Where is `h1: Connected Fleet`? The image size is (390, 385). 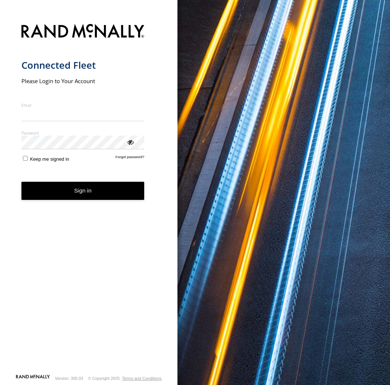
h1: Connected Fleet is located at coordinates (83, 65).